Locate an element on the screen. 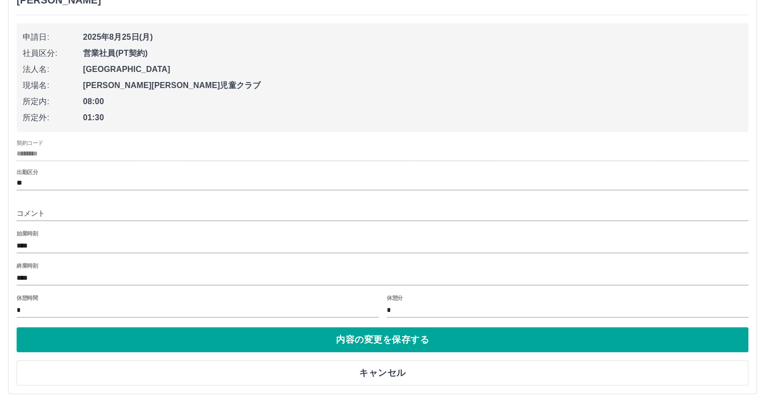 This screenshot has width=765, height=398. label: 終業時刻 is located at coordinates (27, 266).